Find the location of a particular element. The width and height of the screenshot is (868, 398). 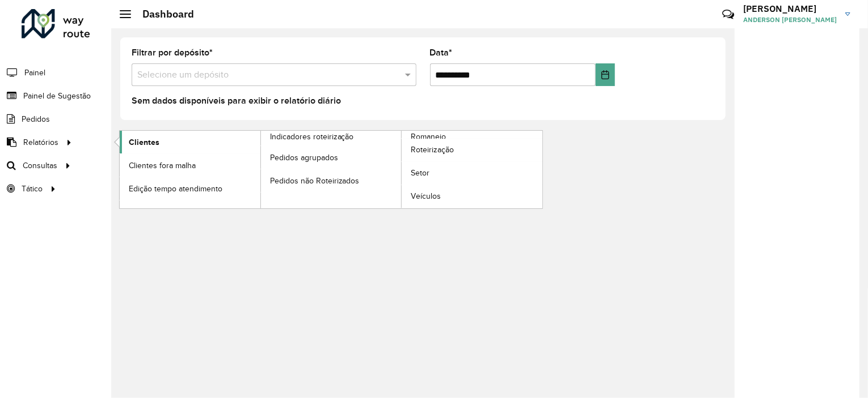

a: Setor is located at coordinates (472, 173).